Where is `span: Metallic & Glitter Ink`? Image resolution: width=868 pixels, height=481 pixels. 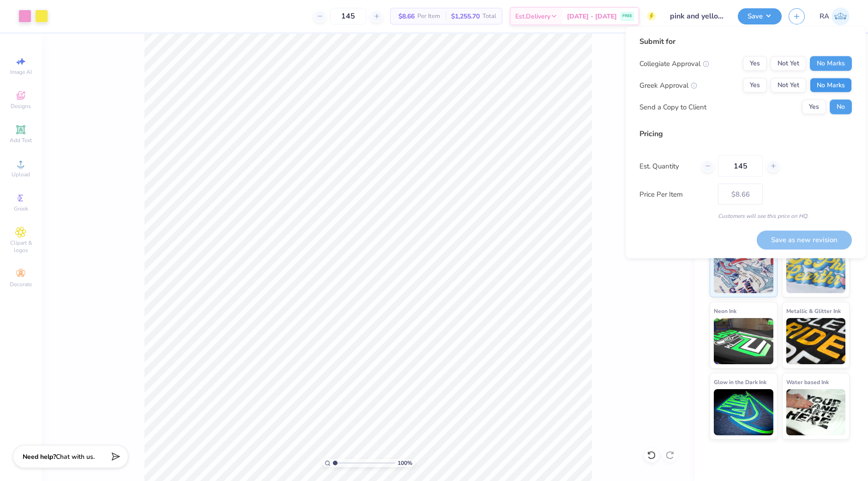 span: Metallic & Glitter Ink is located at coordinates (814, 311).